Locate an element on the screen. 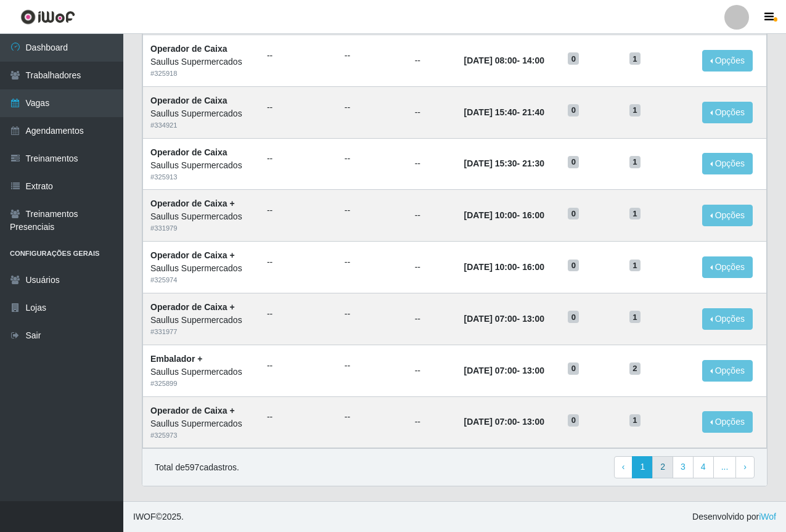 This screenshot has width=786, height=532. a: Next is located at coordinates (745, 467).